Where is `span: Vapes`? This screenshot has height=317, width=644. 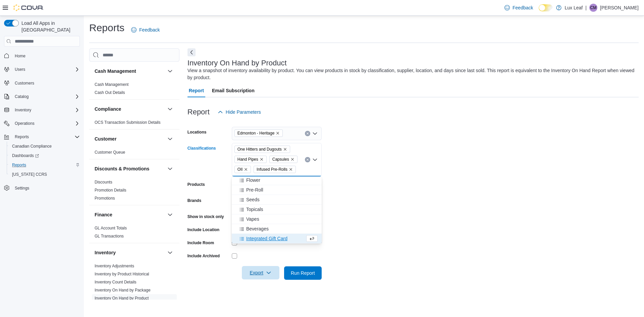
span: Vapes is located at coordinates (252, 219).